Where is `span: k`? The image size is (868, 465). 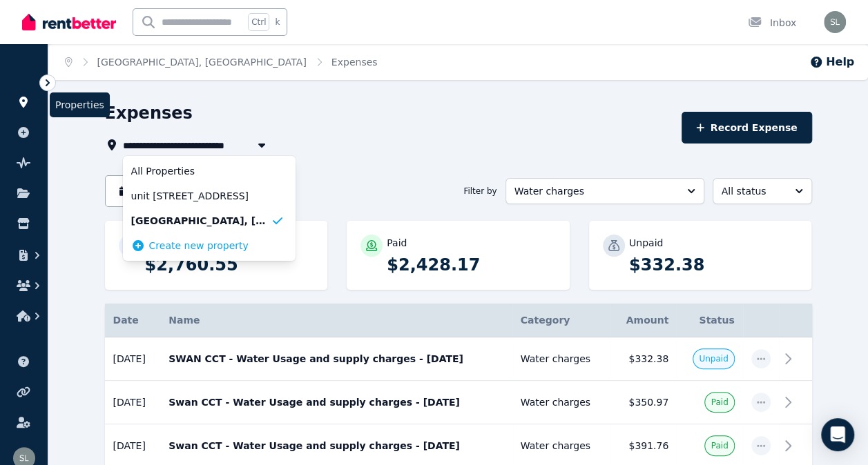 span: k is located at coordinates (277, 22).